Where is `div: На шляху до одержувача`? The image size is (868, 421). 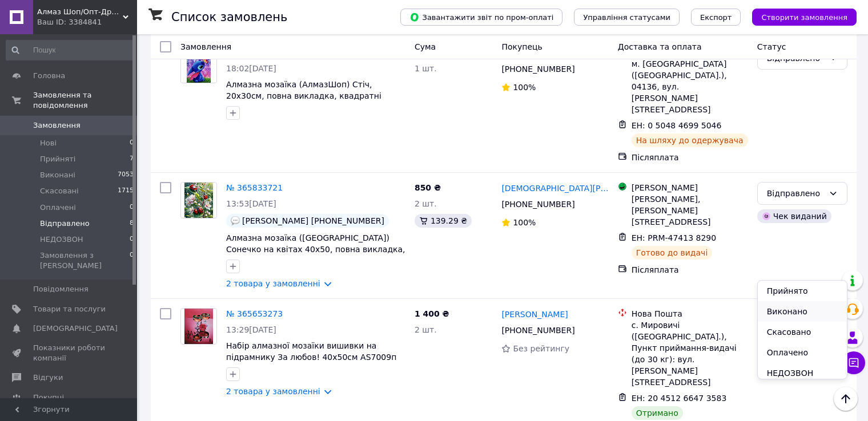 div: На шляху до одержувача is located at coordinates (690, 141).